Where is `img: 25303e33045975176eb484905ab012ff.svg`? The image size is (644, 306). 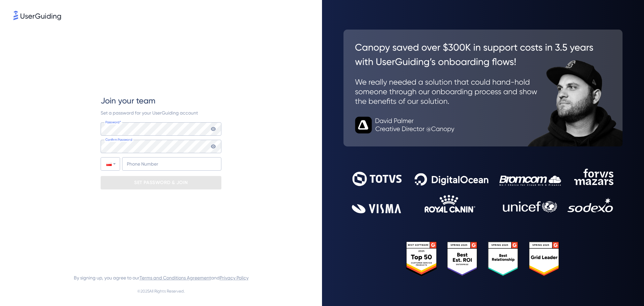
img: 25303e33045975176eb484905ab012ff.svg is located at coordinates (483, 259).